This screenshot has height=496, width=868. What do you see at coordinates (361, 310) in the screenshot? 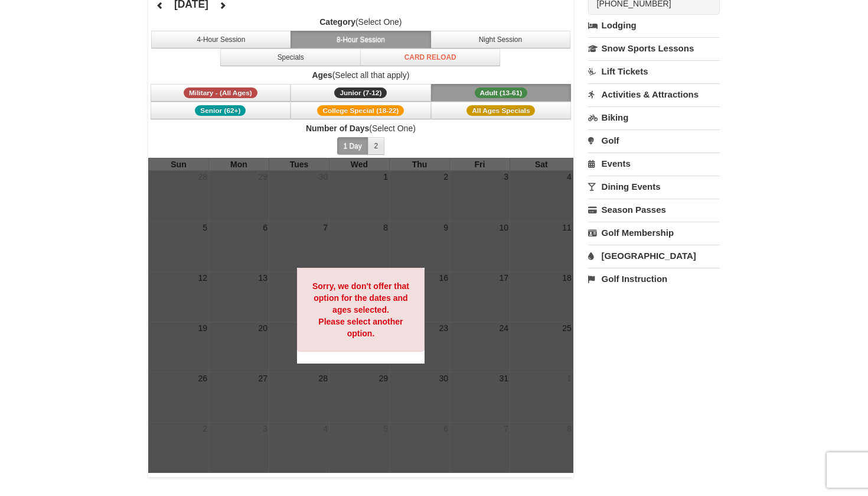
I see `strong: Sorry, we don't offer that option for the dates and ages selected. Please select another option.` at bounding box center [361, 310].